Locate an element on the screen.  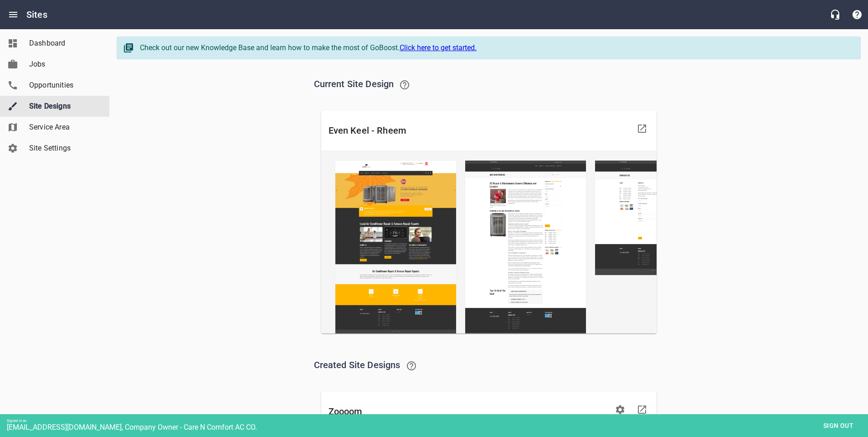
span: Dashboard is located at coordinates (64, 44).